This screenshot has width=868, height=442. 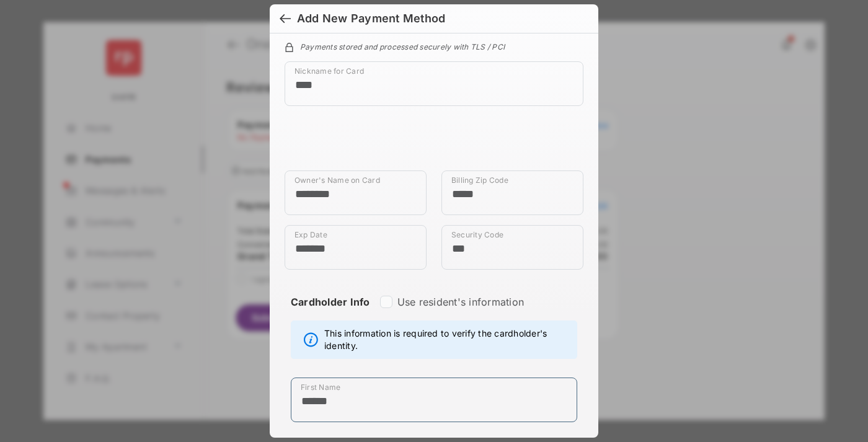 I want to click on div: Add New Payment Method, so click(x=371, y=18).